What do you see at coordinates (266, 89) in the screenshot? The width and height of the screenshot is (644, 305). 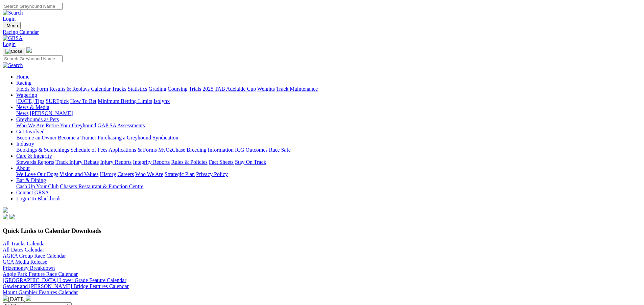 I see `a: Weights` at bounding box center [266, 89].